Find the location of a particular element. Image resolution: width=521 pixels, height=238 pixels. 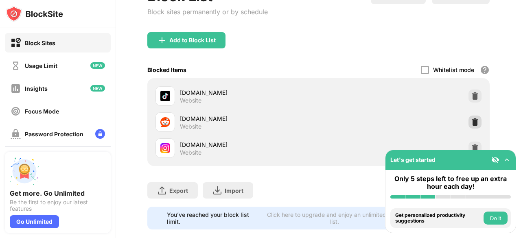

div: Get more. Go Unlimited is located at coordinates (58, 193).